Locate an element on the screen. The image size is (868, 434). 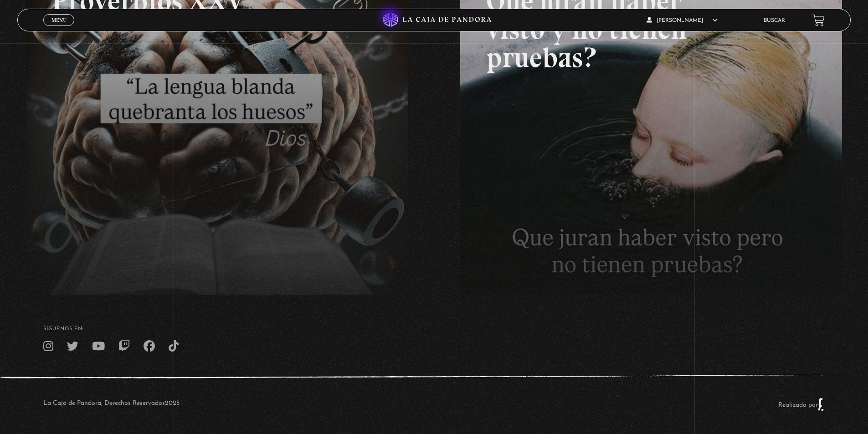
a: View your shopping cart is located at coordinates (818, 20).